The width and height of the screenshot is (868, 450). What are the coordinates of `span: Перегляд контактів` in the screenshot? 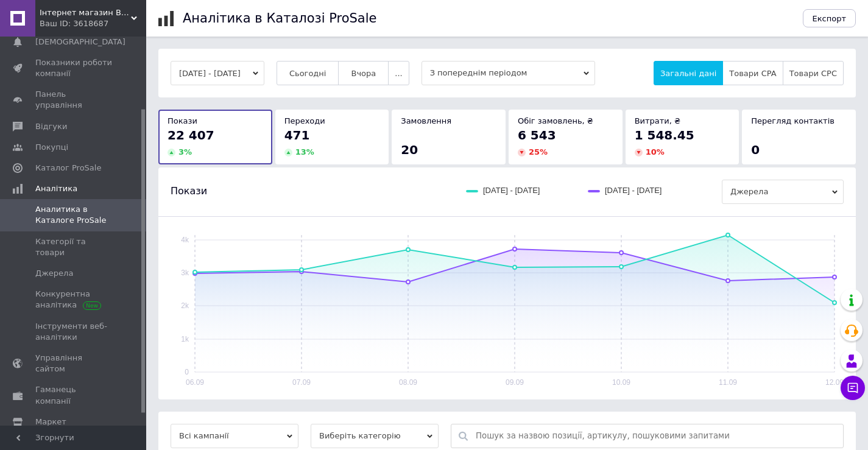 It's located at (792, 121).